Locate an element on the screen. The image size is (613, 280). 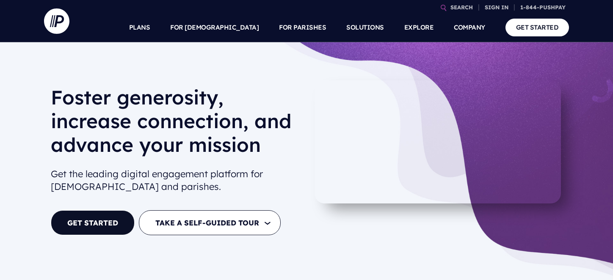
a: EXPLORE is located at coordinates (419, 28).